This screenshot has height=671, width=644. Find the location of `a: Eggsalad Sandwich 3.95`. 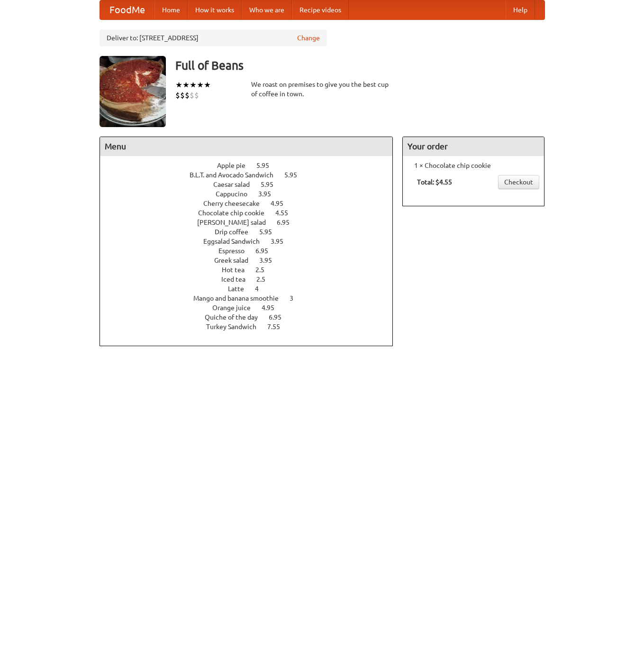

a: Eggsalad Sandwich 3.95 is located at coordinates (252, 241).